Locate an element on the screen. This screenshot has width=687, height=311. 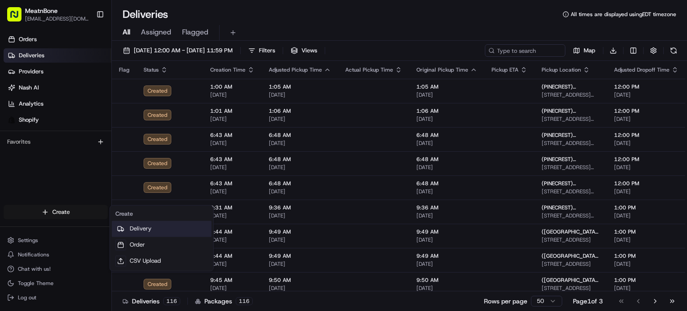
div: Create is located at coordinates (162, 214).